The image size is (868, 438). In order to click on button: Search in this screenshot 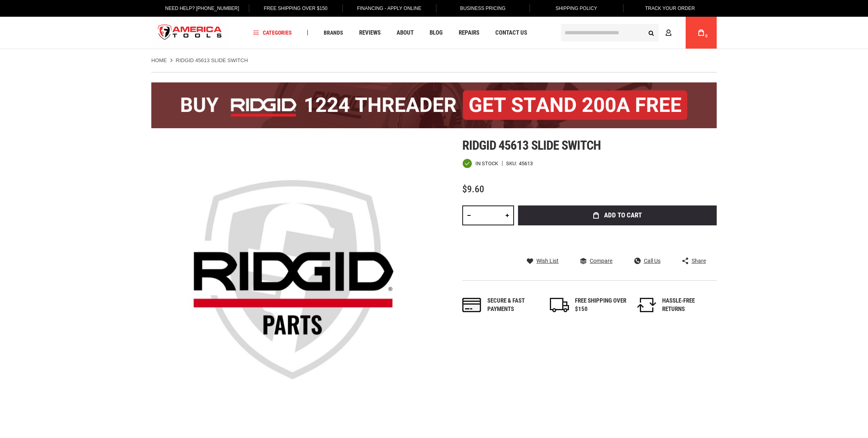, I will do `click(651, 33)`.